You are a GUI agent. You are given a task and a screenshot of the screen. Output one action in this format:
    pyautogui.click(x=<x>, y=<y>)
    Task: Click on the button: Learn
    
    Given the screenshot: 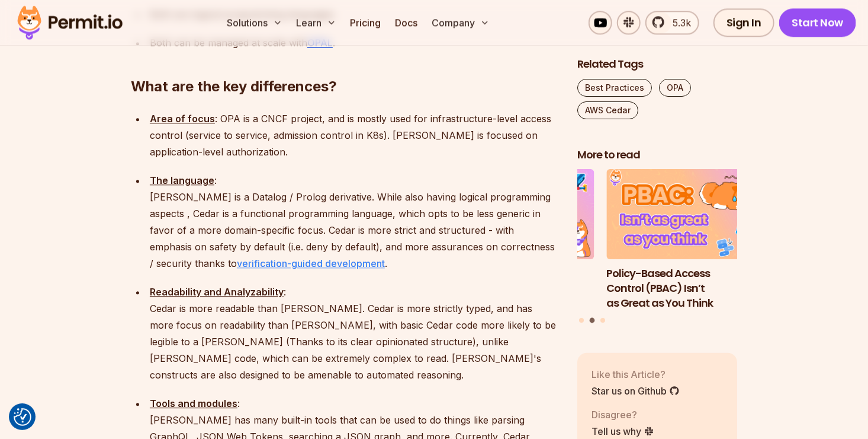 What is the action you would take?
    pyautogui.click(x=316, y=22)
    